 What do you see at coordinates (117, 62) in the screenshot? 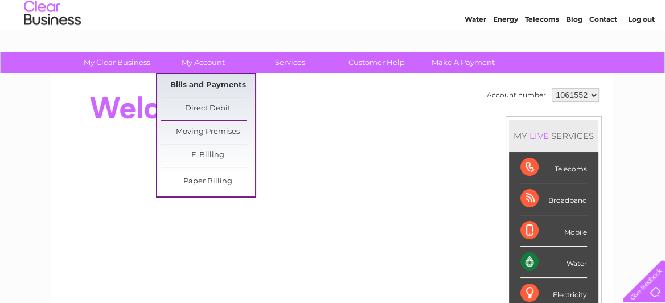
I see `a: My Clear Business` at bounding box center [117, 62].